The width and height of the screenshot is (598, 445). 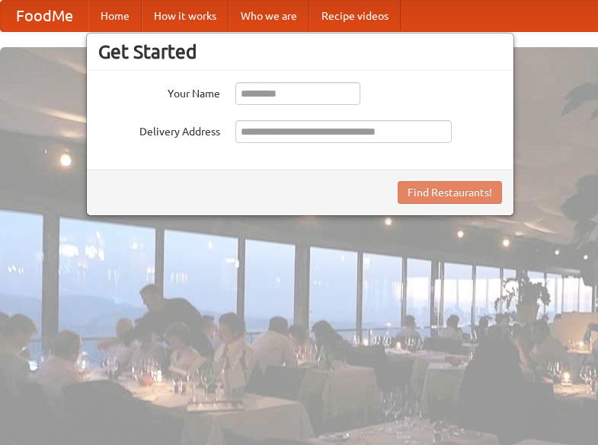 I want to click on a: How it works, so click(x=185, y=16).